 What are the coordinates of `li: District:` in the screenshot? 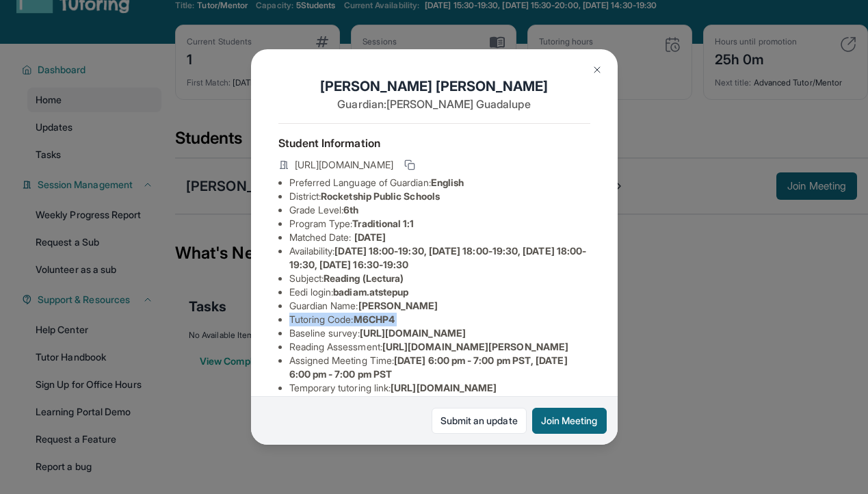 It's located at (440, 197).